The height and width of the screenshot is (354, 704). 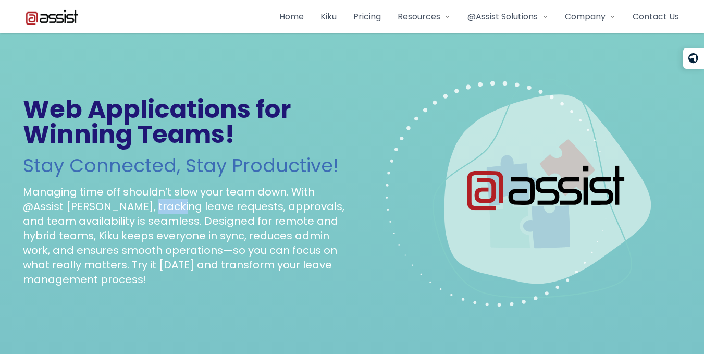 I want to click on span: Company, so click(x=586, y=17).